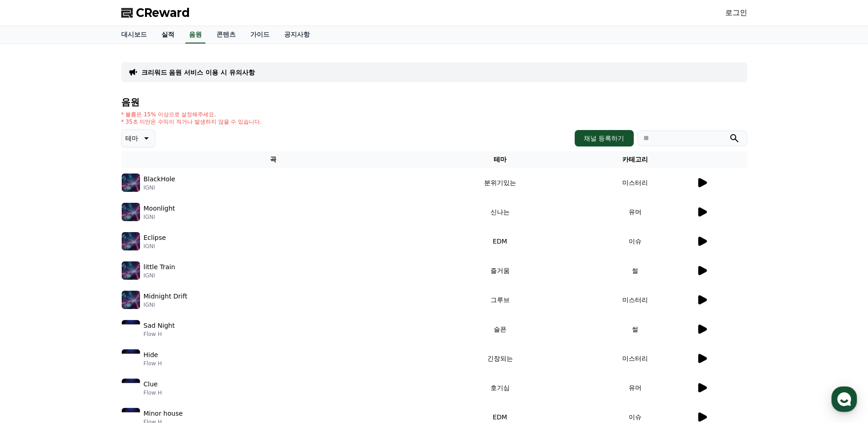 The height and width of the screenshot is (423, 868). I want to click on a: 설정, so click(147, 302).